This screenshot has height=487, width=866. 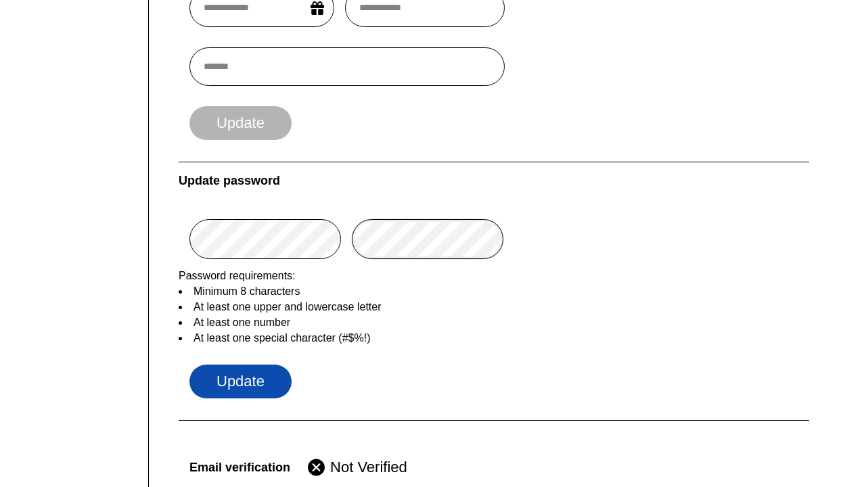 What do you see at coordinates (357, 468) in the screenshot?
I see `button: Not Verified` at bounding box center [357, 468].